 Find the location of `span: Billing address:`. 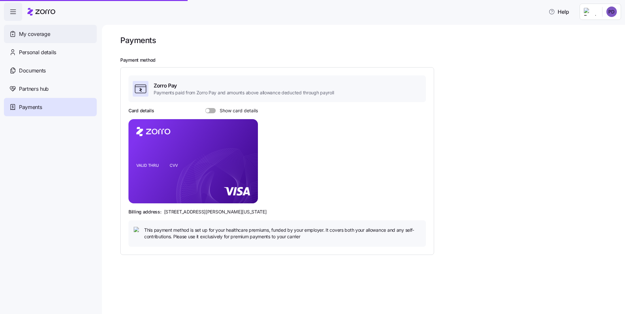

span: Billing address: is located at coordinates (145, 212).